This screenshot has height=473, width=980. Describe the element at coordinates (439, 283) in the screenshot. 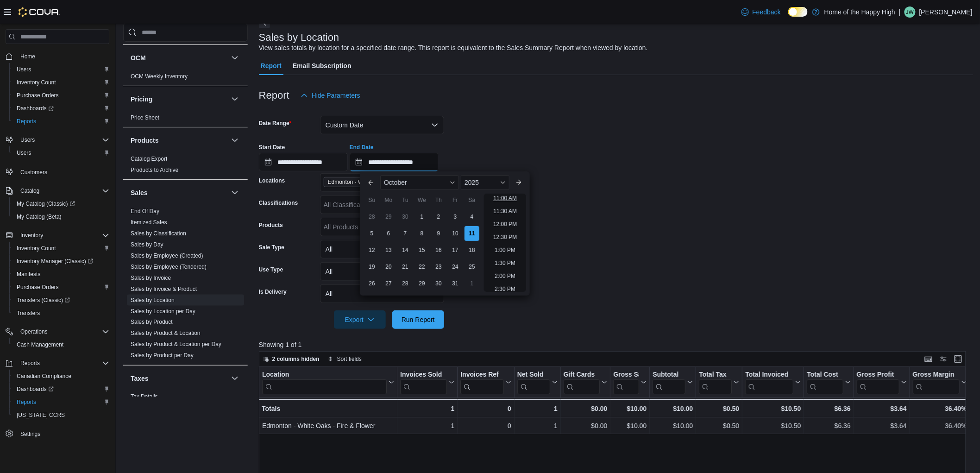

I see `div: day-30` at that location.